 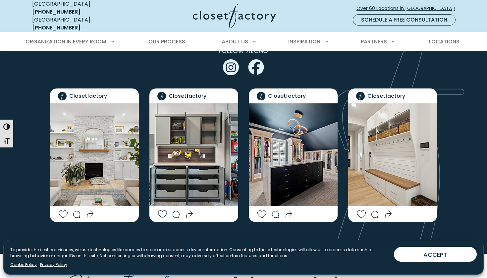 What do you see at coordinates (235, 41) in the screenshot?
I see `span: About Us` at bounding box center [235, 41].